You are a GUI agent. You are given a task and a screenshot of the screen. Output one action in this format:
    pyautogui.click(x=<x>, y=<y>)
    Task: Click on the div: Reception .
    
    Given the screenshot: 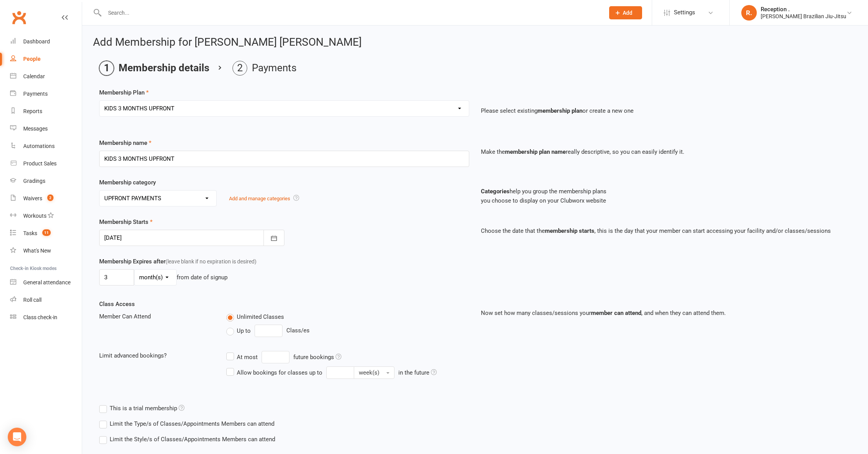 What is the action you would take?
    pyautogui.click(x=803, y=10)
    